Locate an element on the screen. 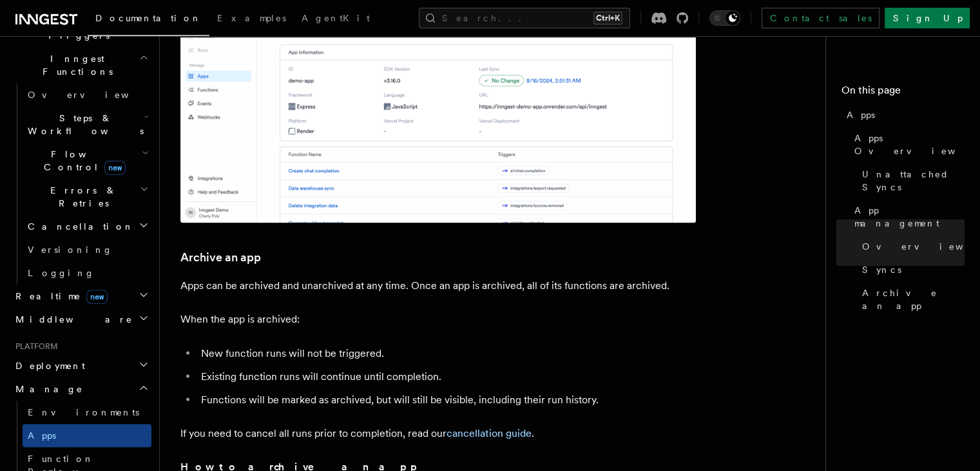  a: Apps Overview is located at coordinates (907, 145).